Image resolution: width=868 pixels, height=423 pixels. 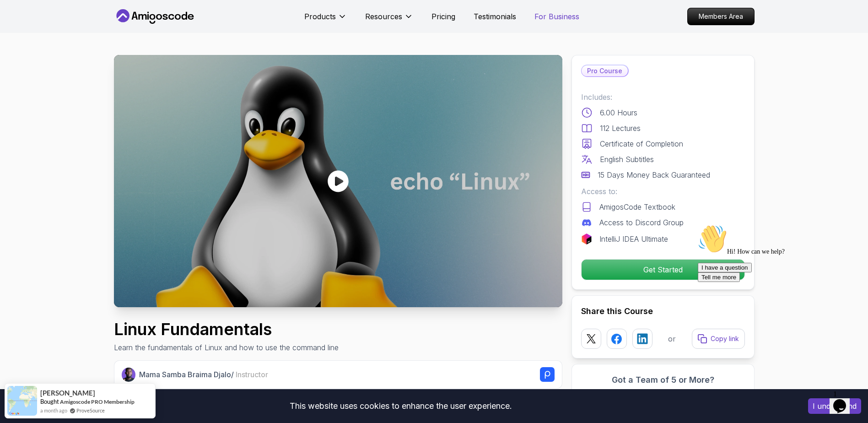 What do you see at coordinates (663, 380) in the screenshot?
I see `h3: Got a Team of 5 or More?` at bounding box center [663, 380].